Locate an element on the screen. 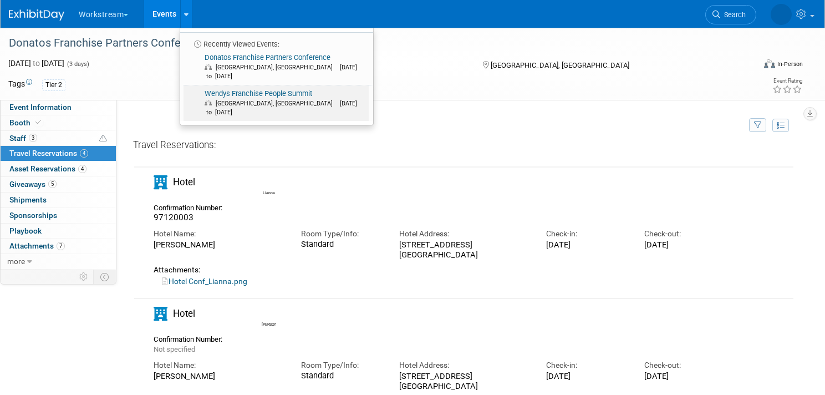 This screenshot has height=395, width=825. img: Format-Inperson.png is located at coordinates (769, 64).